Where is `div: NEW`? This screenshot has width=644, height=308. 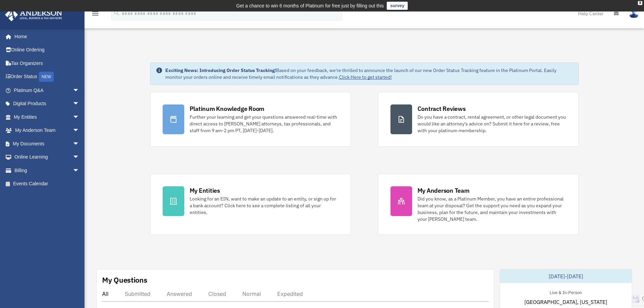
div: NEW is located at coordinates (46, 77).